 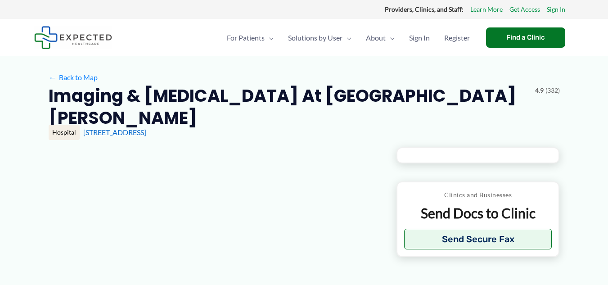 I want to click on a: Register, so click(x=457, y=38).